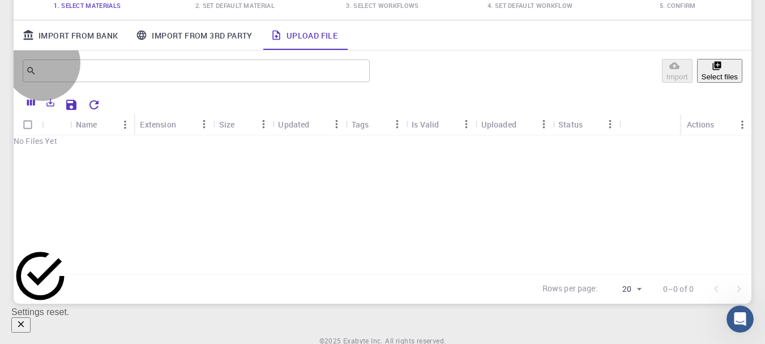 The width and height of the screenshot is (765, 344). Describe the element at coordinates (71, 105) in the screenshot. I see `button: Save Explorer Settings` at that location.